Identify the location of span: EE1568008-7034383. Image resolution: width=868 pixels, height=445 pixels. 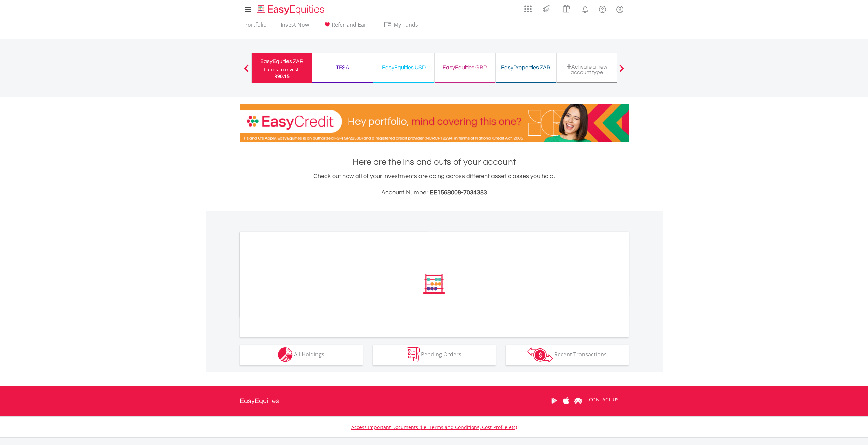
(458, 192).